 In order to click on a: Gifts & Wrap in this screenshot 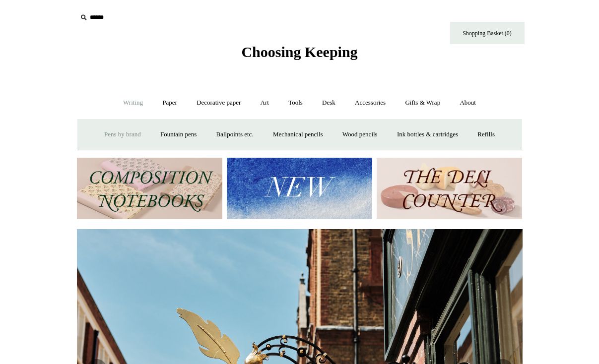, I will do `click(422, 103)`.